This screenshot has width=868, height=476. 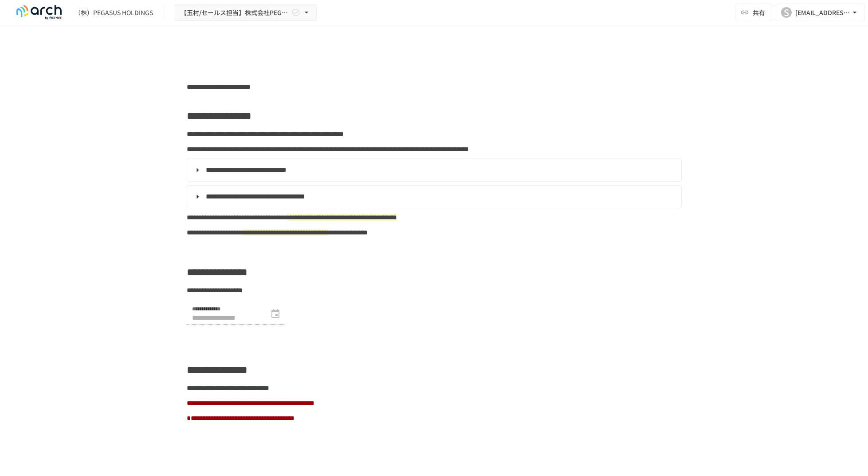 I want to click on img: logo-default@2x-9cf2c760.svg, so click(x=39, y=13).